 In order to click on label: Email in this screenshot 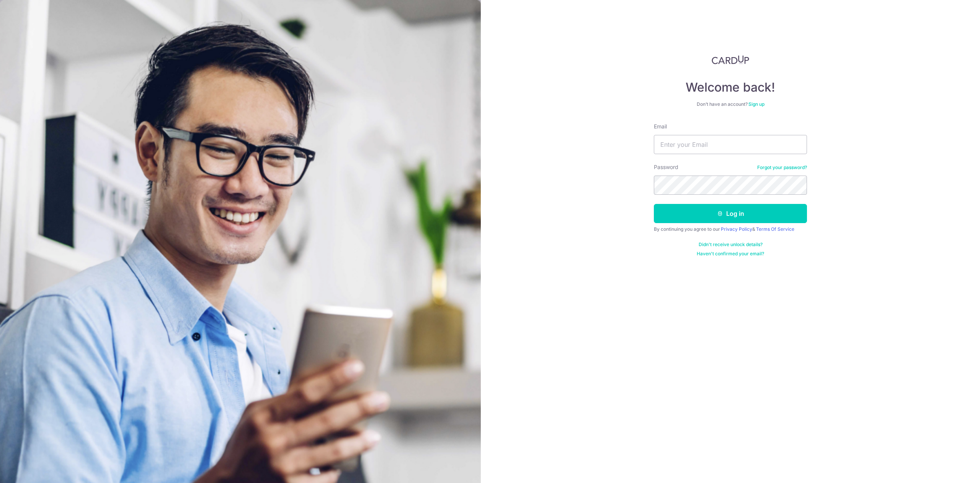, I will do `click(661, 126)`.